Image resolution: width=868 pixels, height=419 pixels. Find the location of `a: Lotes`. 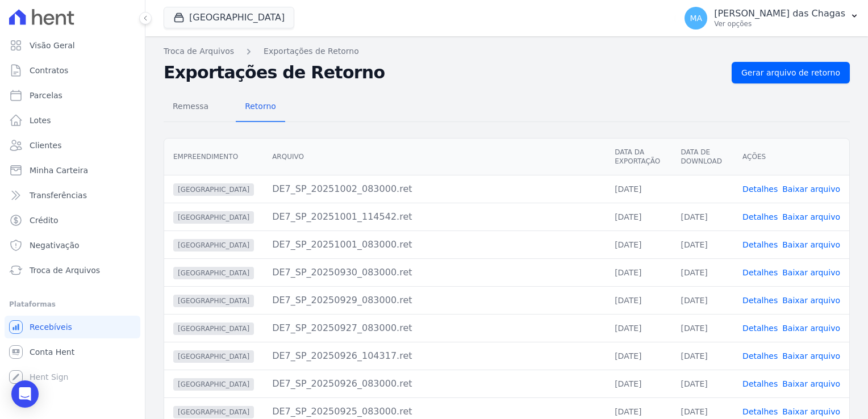

a: Lotes is located at coordinates (72, 120).